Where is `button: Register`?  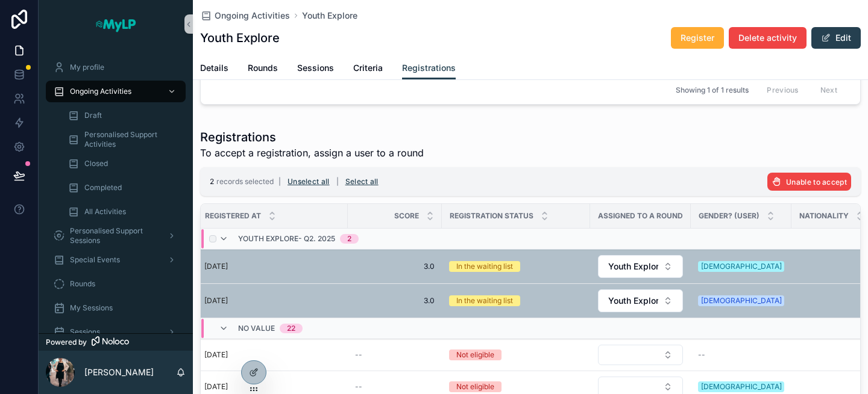 button: Register is located at coordinates (697, 38).